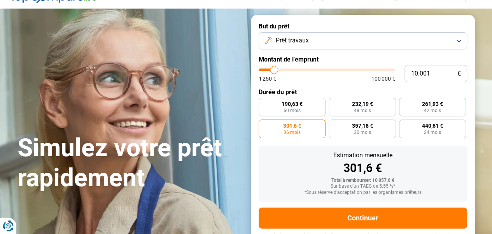 Image resolution: width=492 pixels, height=234 pixels. What do you see at coordinates (292, 132) in the screenshot?
I see `span: 36 mois` at bounding box center [292, 132].